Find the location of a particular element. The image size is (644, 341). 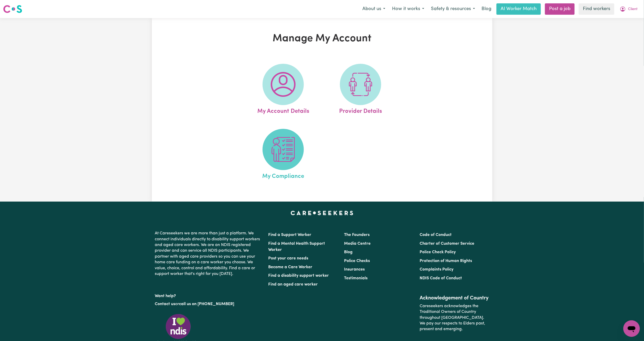

a: Provider Details is located at coordinates (361, 90).